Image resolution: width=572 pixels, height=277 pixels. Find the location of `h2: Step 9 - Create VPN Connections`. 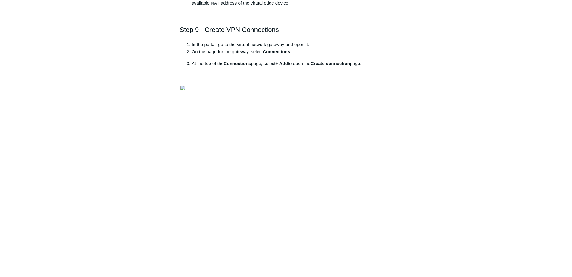

h2: Step 9 - Create VPN Connections is located at coordinates (286, 30).